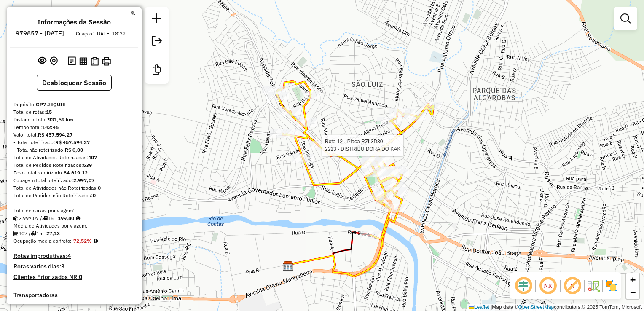  I want to click on a: Exportar sessão, so click(157, 42).